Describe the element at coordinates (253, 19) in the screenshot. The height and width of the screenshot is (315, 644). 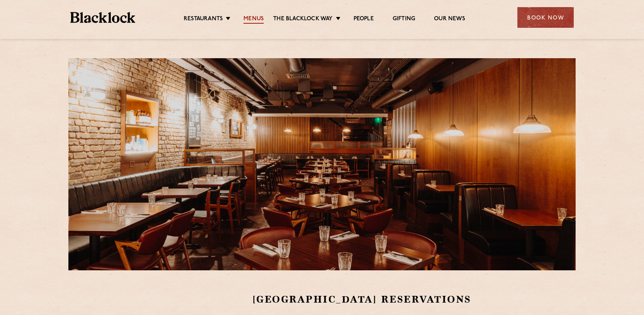
I see `a: Menus` at that location.